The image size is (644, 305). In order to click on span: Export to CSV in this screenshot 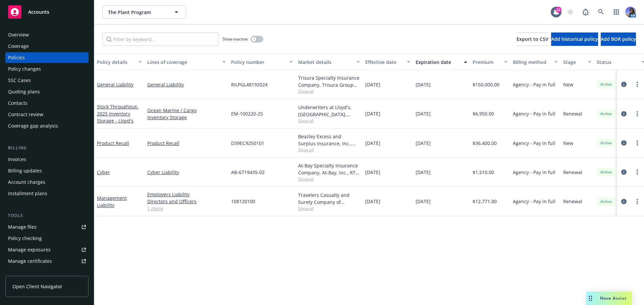, I will do `click(532, 39)`.